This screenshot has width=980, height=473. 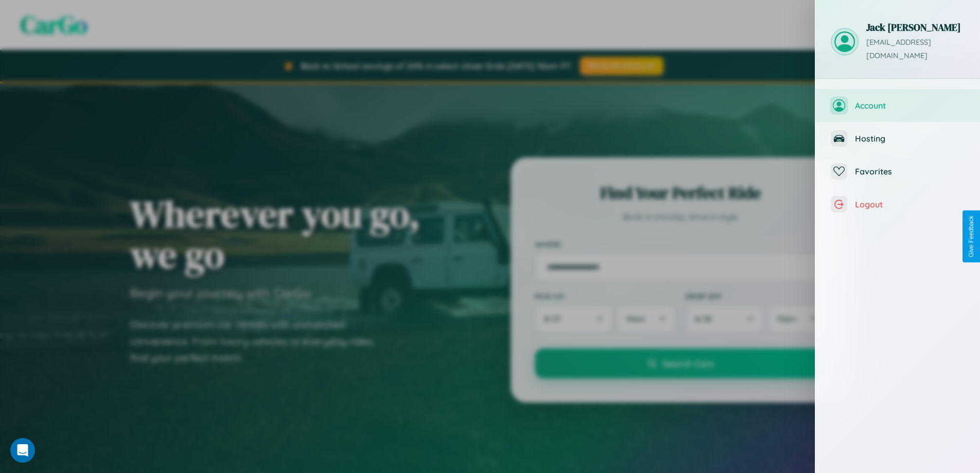 I want to click on button: Hosting, so click(x=898, y=138).